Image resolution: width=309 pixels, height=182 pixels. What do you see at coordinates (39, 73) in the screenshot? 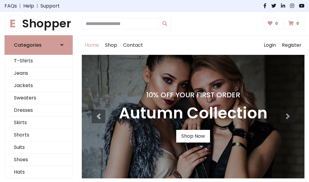
I see `a: Jeans` at bounding box center [39, 73].